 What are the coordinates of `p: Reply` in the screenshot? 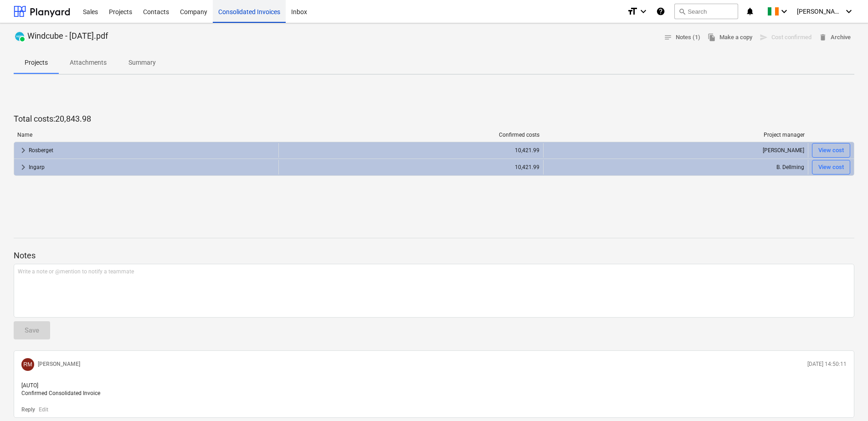 It's located at (28, 410).